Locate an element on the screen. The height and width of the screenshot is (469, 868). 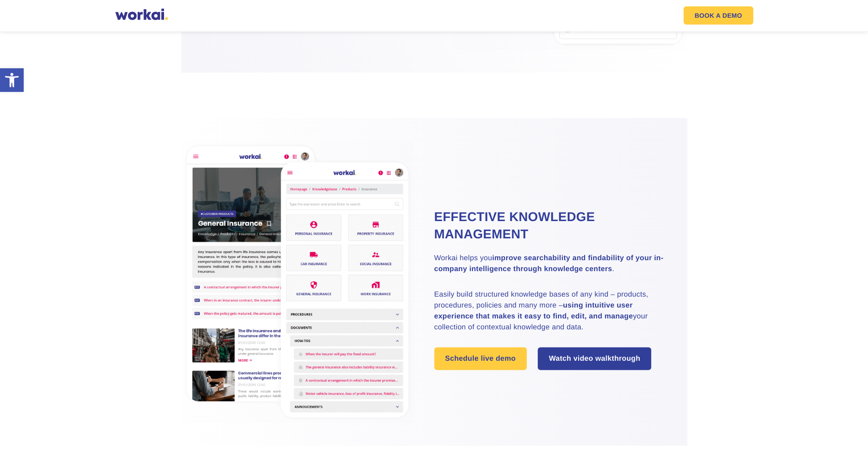
a: Watch video walkthrough is located at coordinates (594, 359).